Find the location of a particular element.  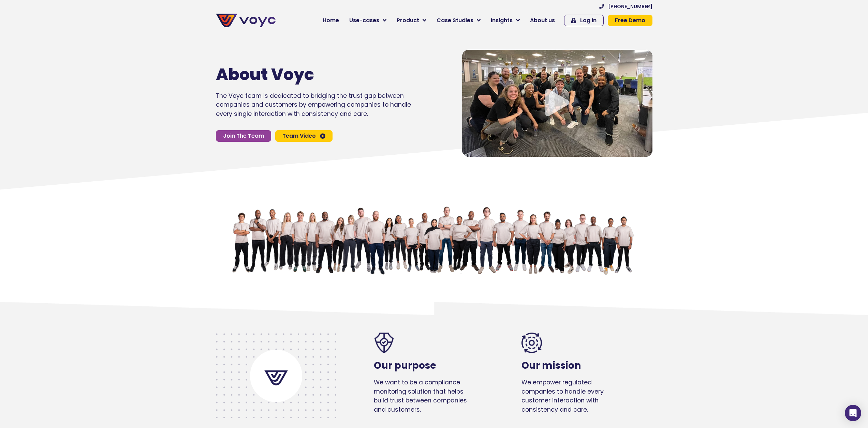

a: Log In is located at coordinates (583, 20).